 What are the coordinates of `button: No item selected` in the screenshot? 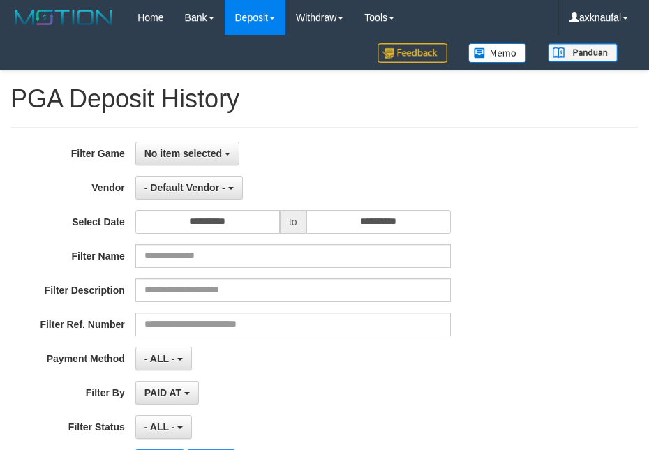 It's located at (187, 153).